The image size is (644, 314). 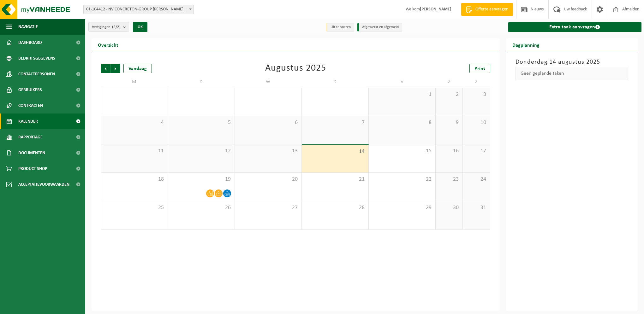 I want to click on span: 13, so click(x=268, y=151).